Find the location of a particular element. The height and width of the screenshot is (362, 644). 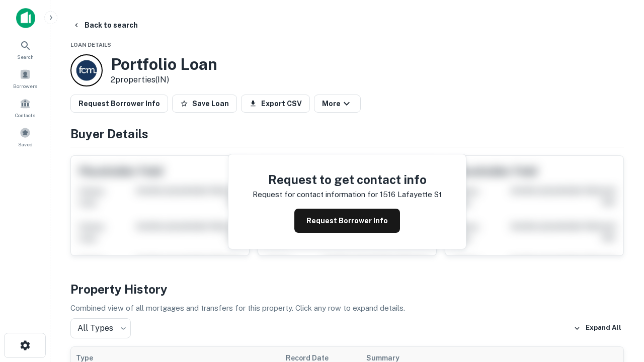

h4: Request to get contact info is located at coordinates (347, 179).